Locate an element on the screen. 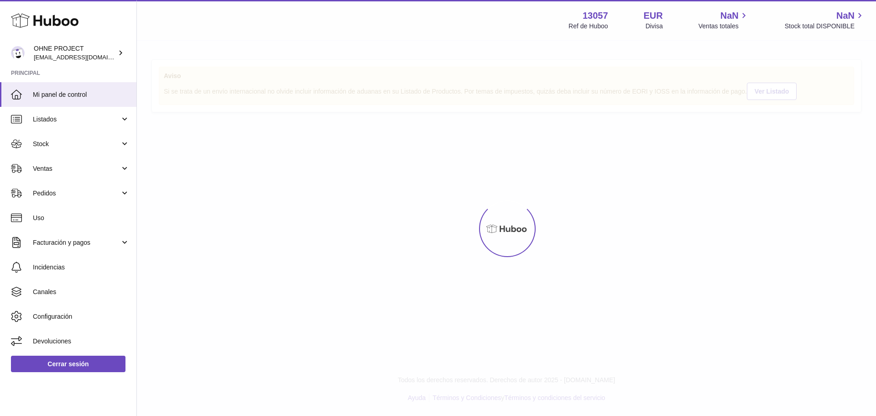 The width and height of the screenshot is (876, 416). span: Stock total DISPONIBLE is located at coordinates (825, 26).